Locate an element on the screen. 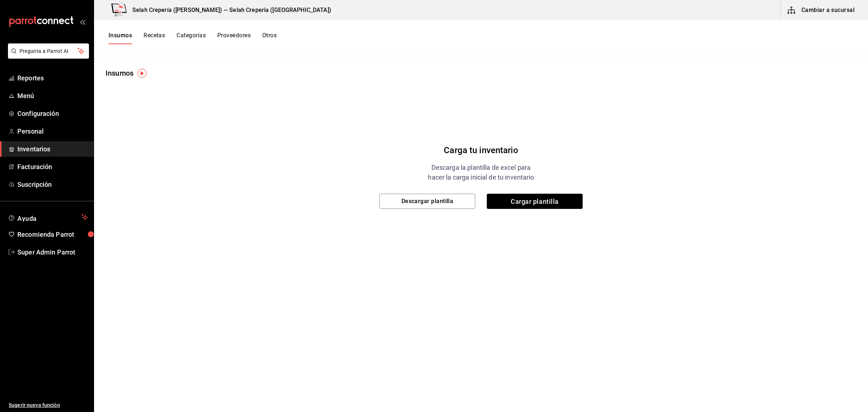 The width and height of the screenshot is (868, 412). div: Descarga la plantilla de excel para hacer la carga inicial de tu inventario is located at coordinates (481, 172).